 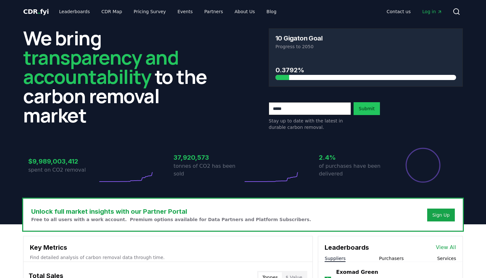 I want to click on p: Find detailed analysis of carbon removal data through time., so click(x=168, y=257).